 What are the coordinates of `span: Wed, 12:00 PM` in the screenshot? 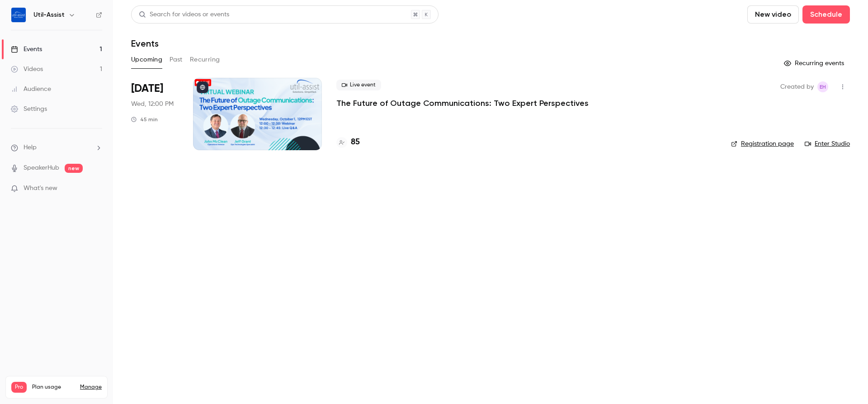 It's located at (153, 104).